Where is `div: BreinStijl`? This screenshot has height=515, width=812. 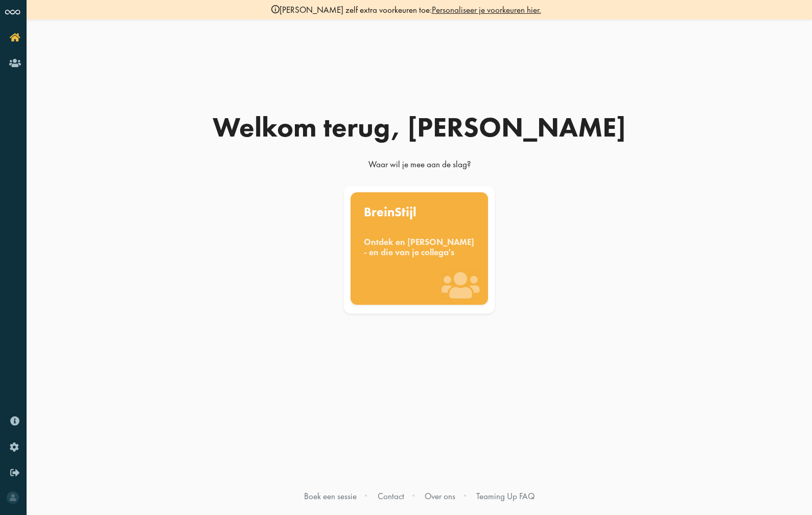 div: BreinStijl is located at coordinates (420, 213).